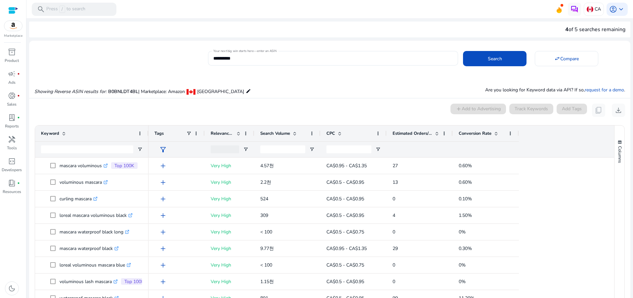 This screenshot has height=298, width=633. I want to click on span: 13, so click(396, 182).